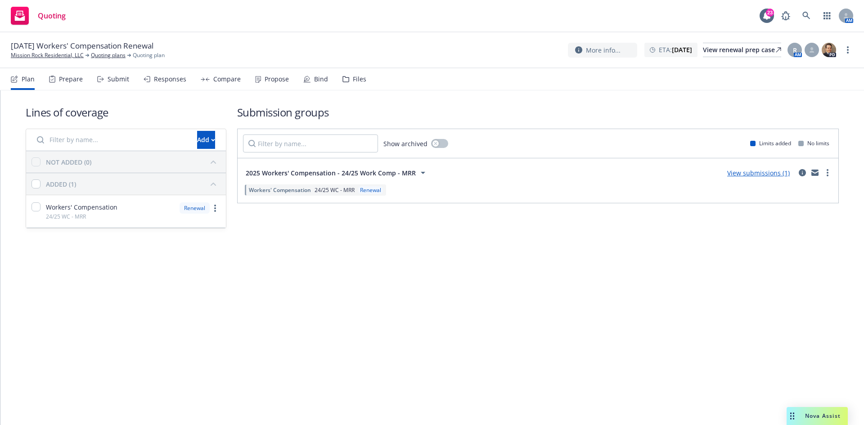 The width and height of the screenshot is (864, 425). I want to click on button: More info..., so click(603, 50).